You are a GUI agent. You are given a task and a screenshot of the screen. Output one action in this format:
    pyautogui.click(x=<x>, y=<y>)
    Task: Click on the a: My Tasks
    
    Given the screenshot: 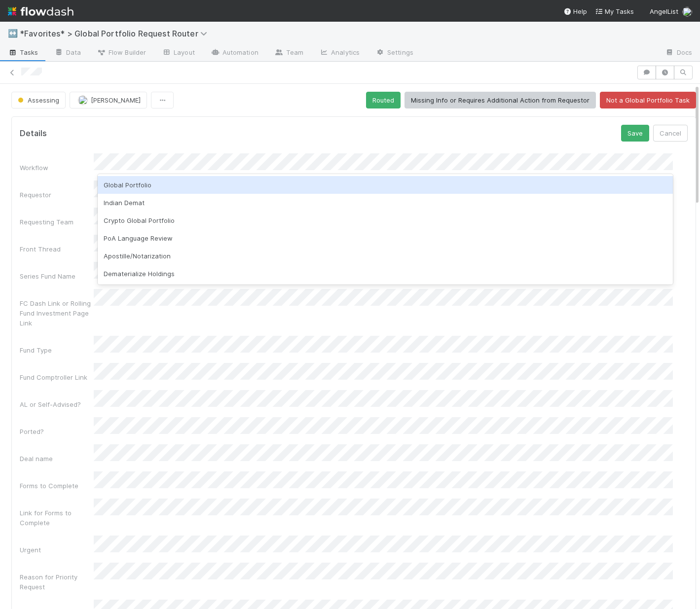 What is the action you would take?
    pyautogui.click(x=614, y=11)
    